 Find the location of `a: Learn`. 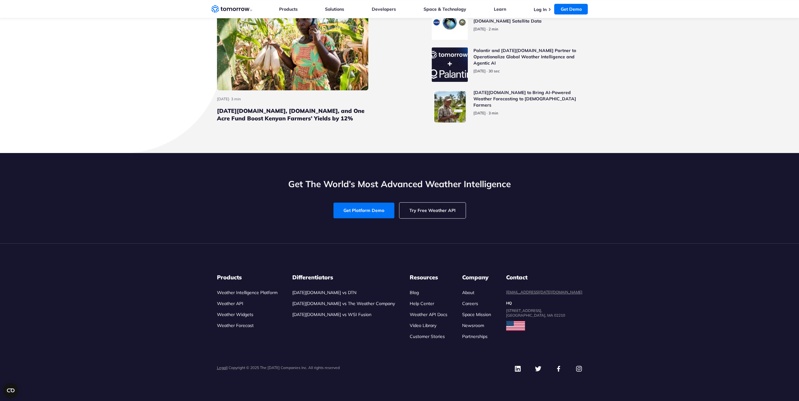

a: Learn is located at coordinates (500, 9).